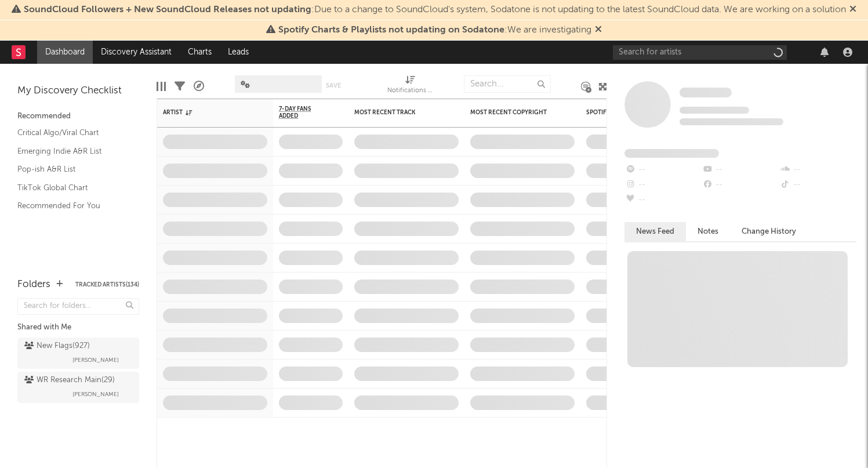 The width and height of the screenshot is (868, 468). What do you see at coordinates (333, 85) in the screenshot?
I see `button: Save` at bounding box center [333, 85].